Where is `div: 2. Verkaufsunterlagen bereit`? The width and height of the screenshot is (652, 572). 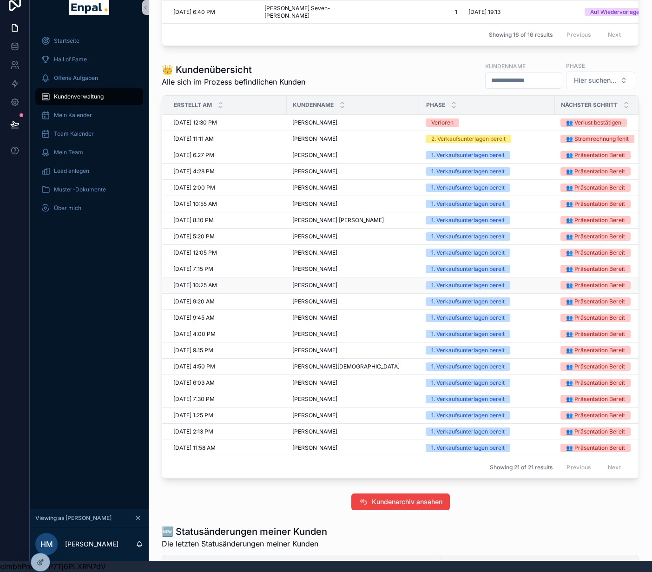
div: 2. Verkaufsunterlagen bereit is located at coordinates (469, 139).